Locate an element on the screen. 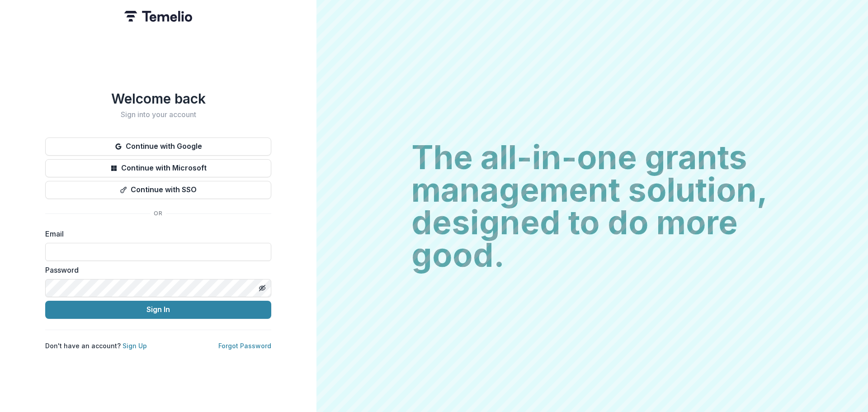  button: Continue with Microsoft is located at coordinates (158, 168).